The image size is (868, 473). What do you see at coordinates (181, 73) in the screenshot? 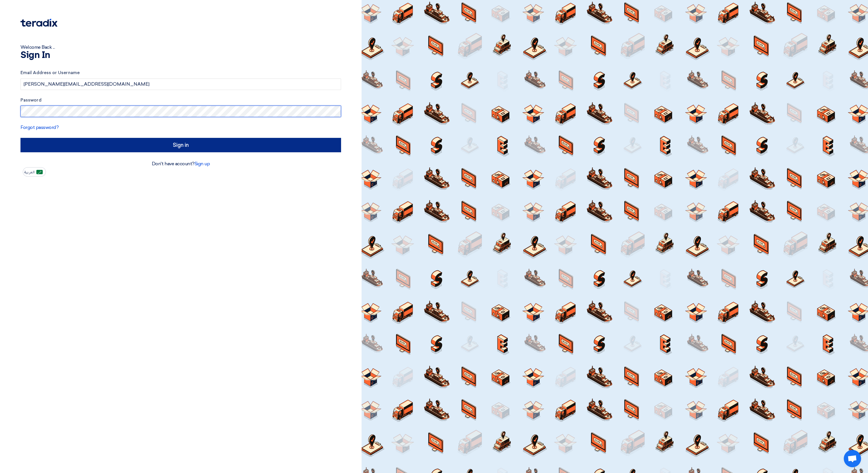
I see `label: Email Address or Username` at bounding box center [181, 73].